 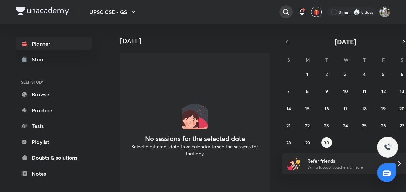 What do you see at coordinates (326, 108) in the screenshot?
I see `button: September 16, 2025` at bounding box center [326, 108].